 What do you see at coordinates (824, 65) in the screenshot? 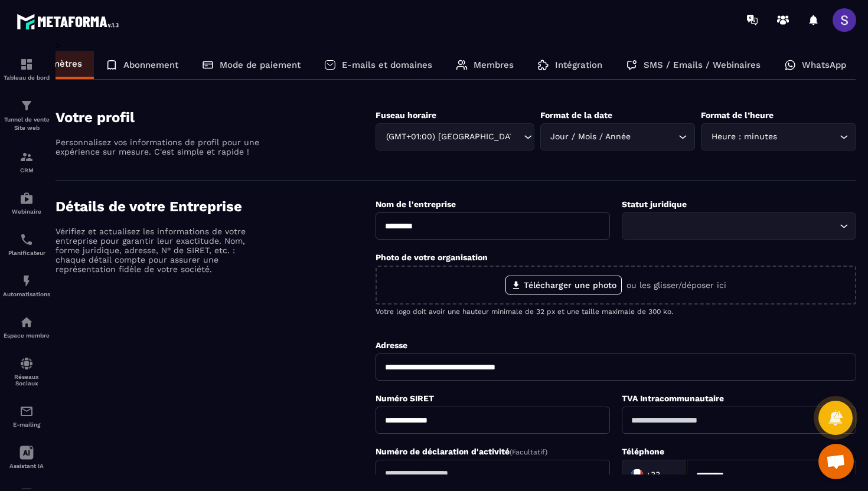
I see `p: WhatsApp` at bounding box center [824, 65].